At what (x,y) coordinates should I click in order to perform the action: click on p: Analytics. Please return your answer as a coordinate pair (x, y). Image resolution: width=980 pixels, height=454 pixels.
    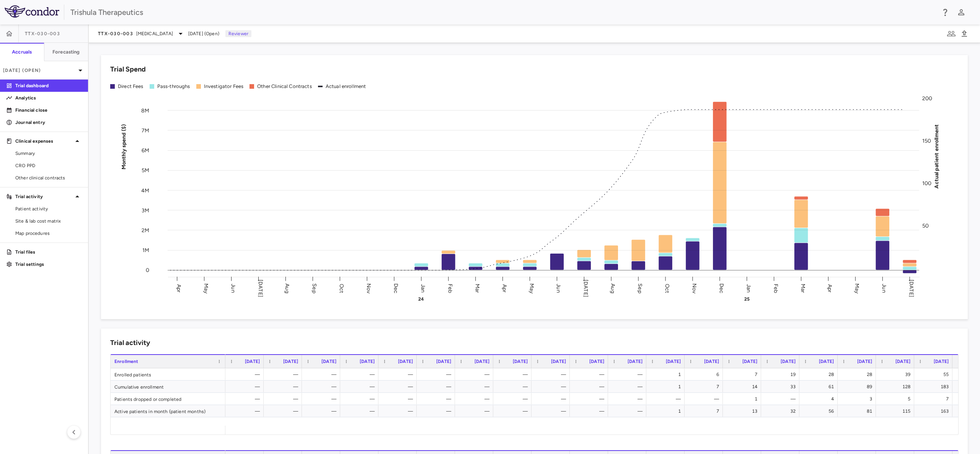
    Looking at the image, I should click on (48, 98).